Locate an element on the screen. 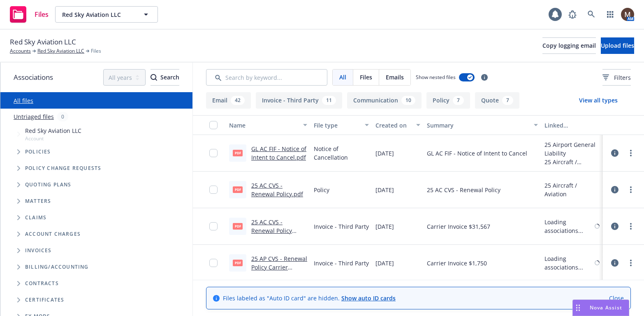  span: Notice of Cancellation is located at coordinates (341, 153).